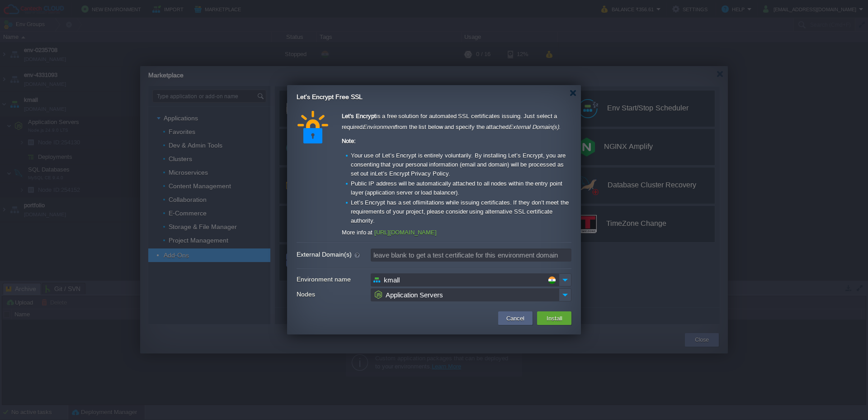  I want to click on li: On the Node.js server, issued certificates are just stored at the /var/lib/jelastic/keys director..., so click(458, 235).